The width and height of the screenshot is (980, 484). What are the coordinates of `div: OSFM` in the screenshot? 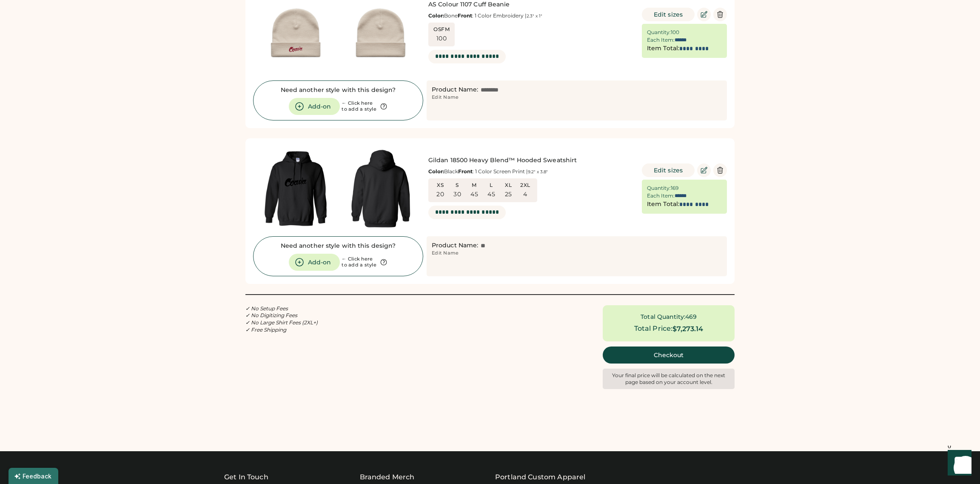 It's located at (441, 29).